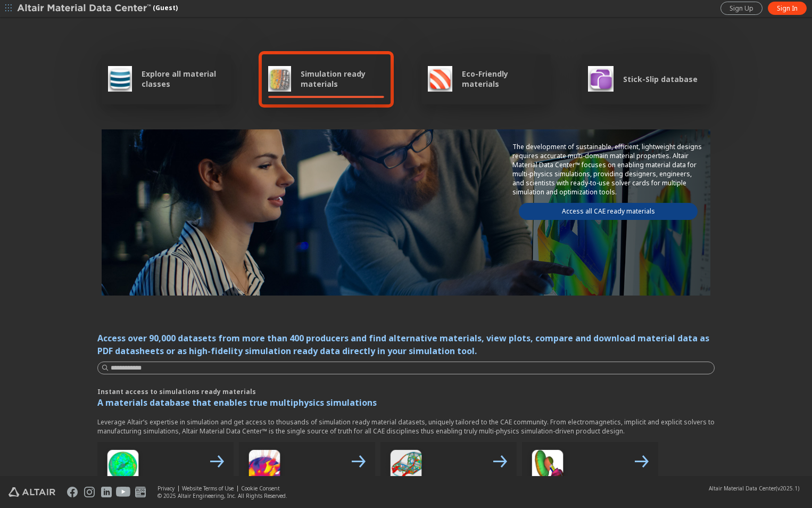 This screenshot has height=508, width=812. Describe the element at coordinates (223, 496) in the screenshot. I see `div: © 2025 Altair Engineering, Inc. All Rights Reserved.` at that location.